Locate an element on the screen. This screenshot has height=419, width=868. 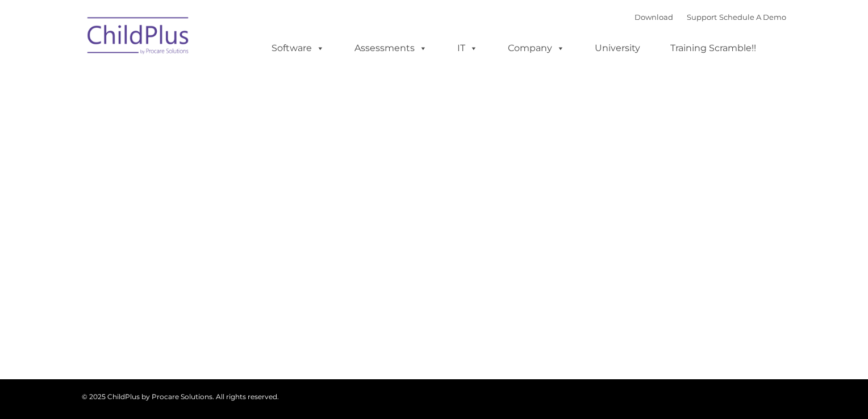
a: Support is located at coordinates (702, 17).